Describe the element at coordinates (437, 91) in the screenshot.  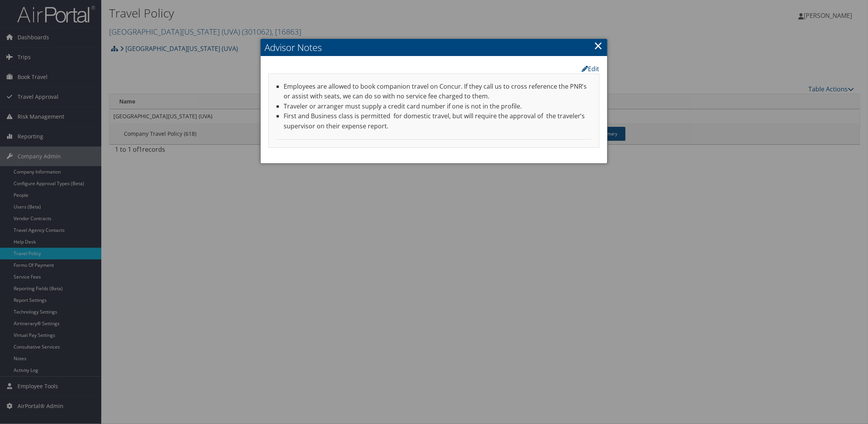
I see `li: Employees are allowed to book companion travel on Concur. If they call us to cross reference the ...` at that location.